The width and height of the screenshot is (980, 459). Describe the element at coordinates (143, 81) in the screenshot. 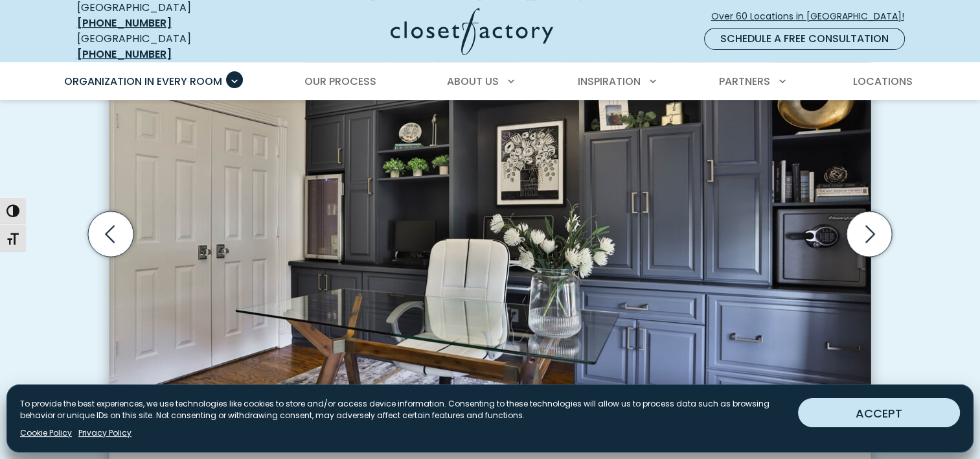

I see `span: Organization in Every Room` at that location.